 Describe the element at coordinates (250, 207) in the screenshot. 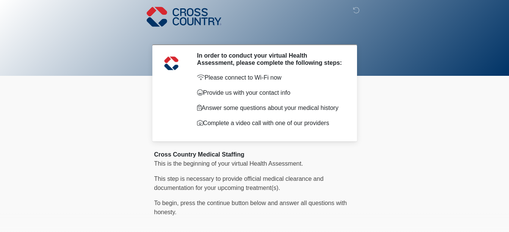

I see `span: To begin, ﻿﻿﻿﻿﻿﻿﻿﻿﻿﻿press the continue button below and answer all questions with honesty.` at that location.